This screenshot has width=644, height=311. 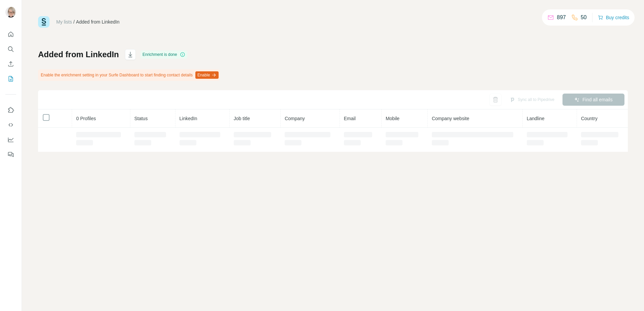 What do you see at coordinates (188, 119) in the screenshot?
I see `span: LinkedIn` at bounding box center [188, 119].